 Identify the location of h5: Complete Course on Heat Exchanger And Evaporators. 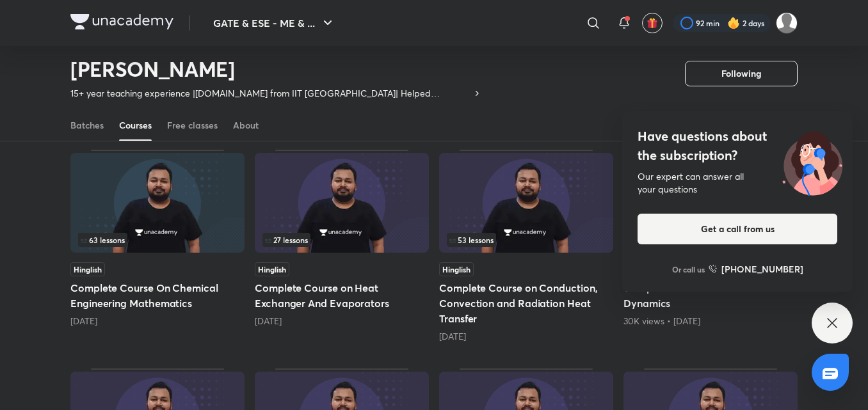
(342, 296).